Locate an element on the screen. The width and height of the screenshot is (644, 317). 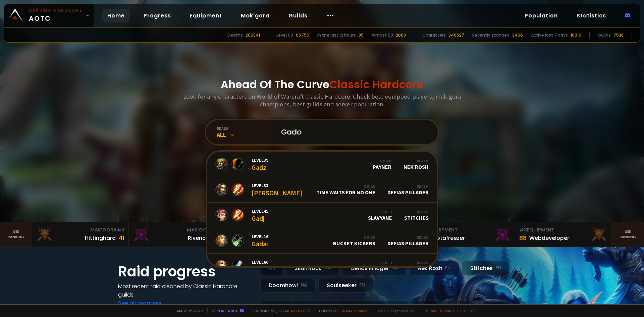
a: Equipment is located at coordinates (206, 16).